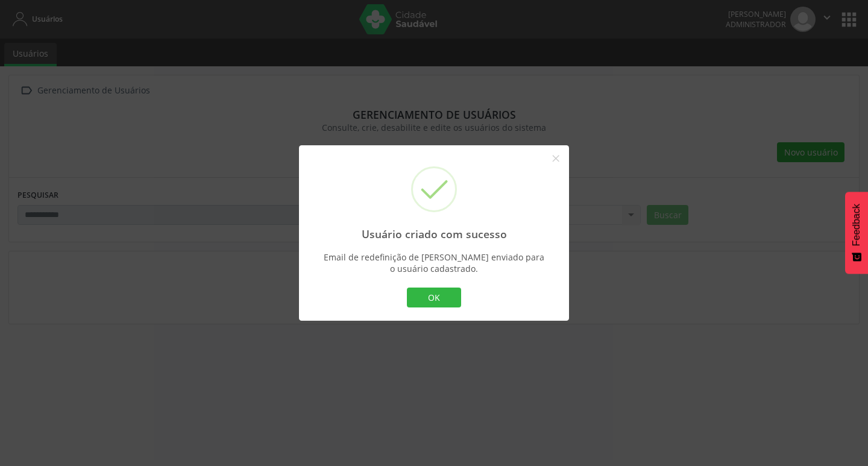  What do you see at coordinates (434, 298) in the screenshot?
I see `button: OK` at bounding box center [434, 298].